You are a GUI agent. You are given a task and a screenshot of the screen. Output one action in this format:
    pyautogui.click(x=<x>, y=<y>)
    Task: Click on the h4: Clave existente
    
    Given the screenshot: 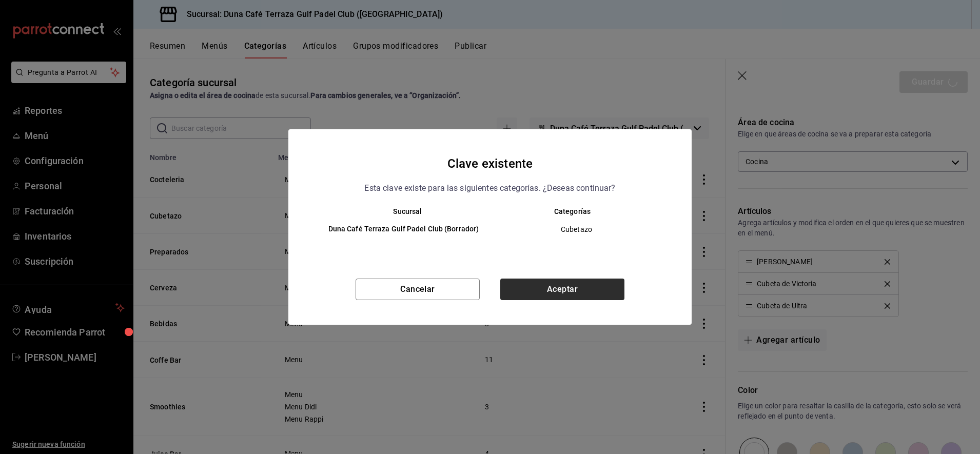 What is the action you would take?
    pyautogui.click(x=490, y=164)
    